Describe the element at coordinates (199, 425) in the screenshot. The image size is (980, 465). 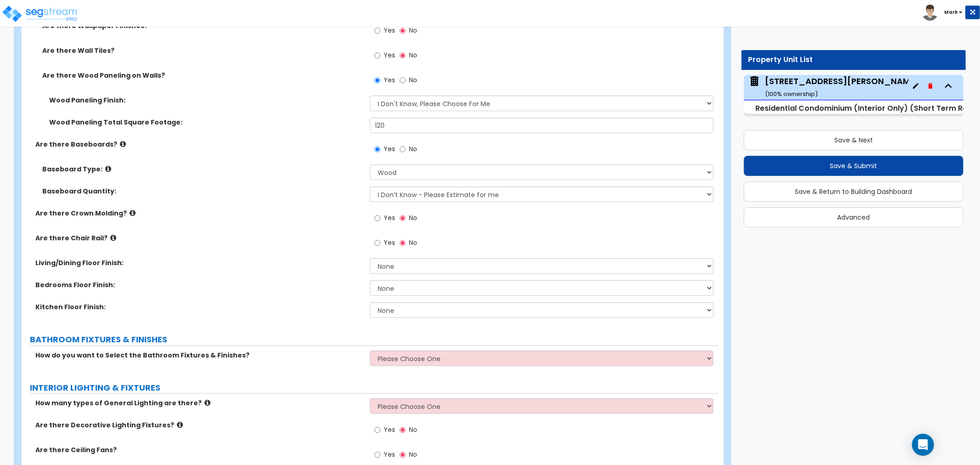
I see `label: Are there Decorative Lighting Fixtures?` at that location.